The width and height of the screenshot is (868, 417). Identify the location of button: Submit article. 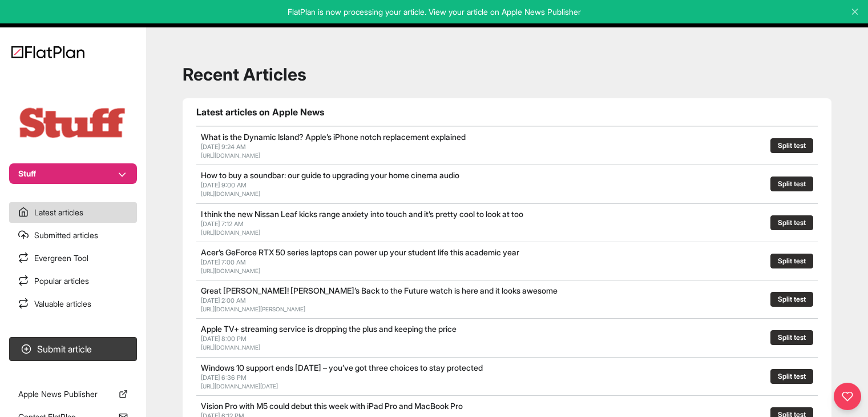
(73, 349).